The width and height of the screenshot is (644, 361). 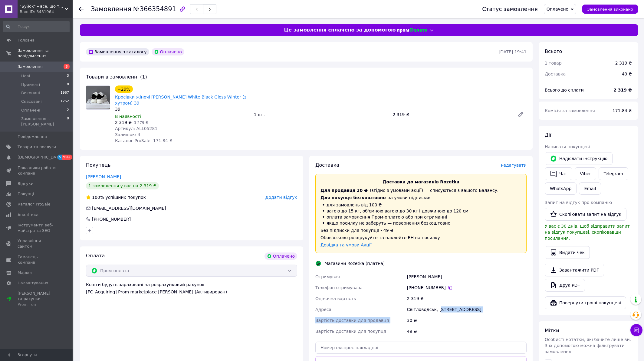 I want to click on span: 1 товар, so click(x=553, y=63).